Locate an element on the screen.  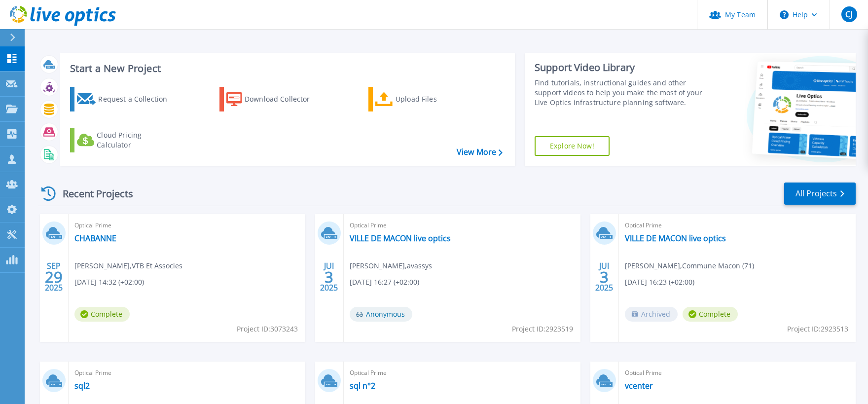
div: SEP 2025 is located at coordinates (54, 277).